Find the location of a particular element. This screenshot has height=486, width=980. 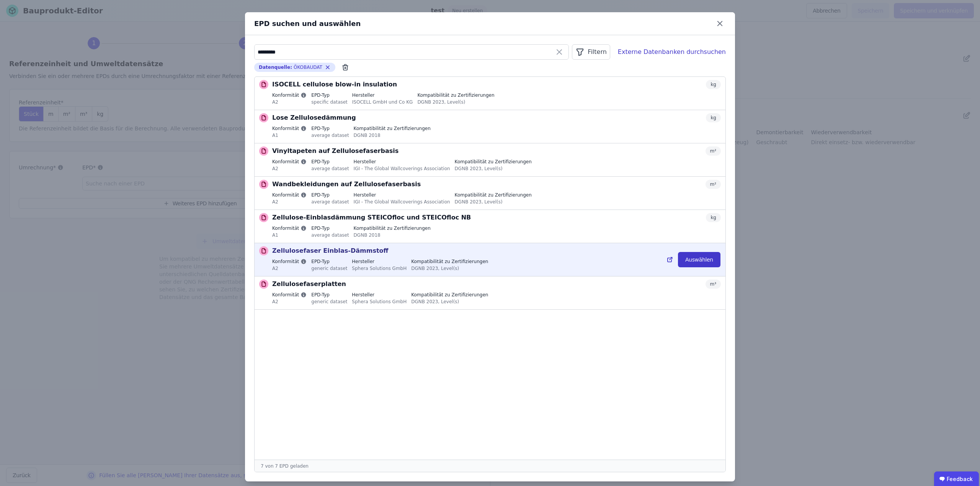

span: ÖKOBAUDAT is located at coordinates (308, 68).